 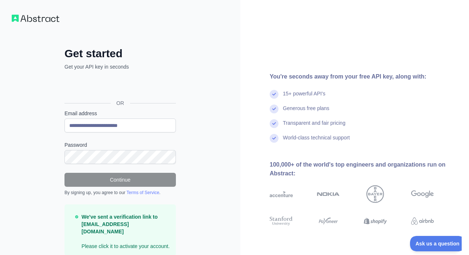 I want to click on div: By signing up, you agree to our ., so click(x=120, y=192).